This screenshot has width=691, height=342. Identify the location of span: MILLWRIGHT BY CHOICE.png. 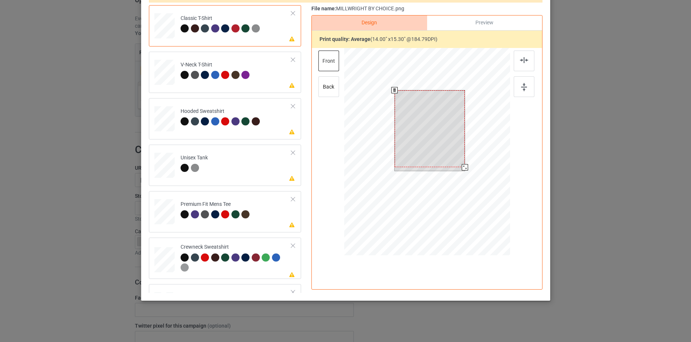
(370, 8).